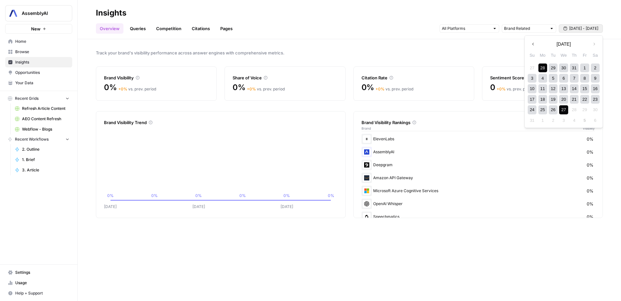 The image size is (621, 301). Describe the element at coordinates (574, 78) in the screenshot. I see `div: Choose Thursday, August 7th, 2025` at that location.